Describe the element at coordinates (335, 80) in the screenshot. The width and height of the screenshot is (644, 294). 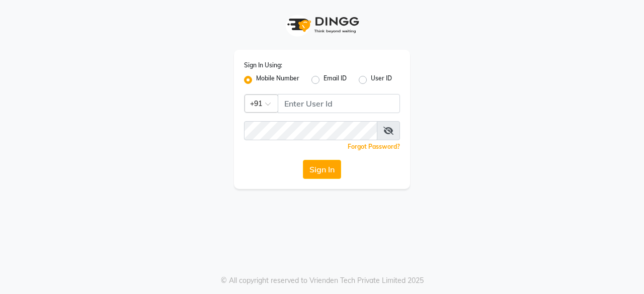
I see `label: Email ID` at that location.